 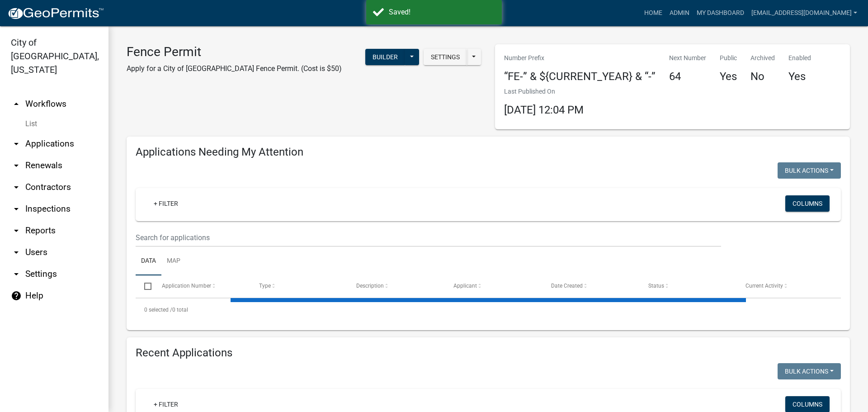 What do you see at coordinates (800, 58) in the screenshot?
I see `p: Enabled` at bounding box center [800, 58].